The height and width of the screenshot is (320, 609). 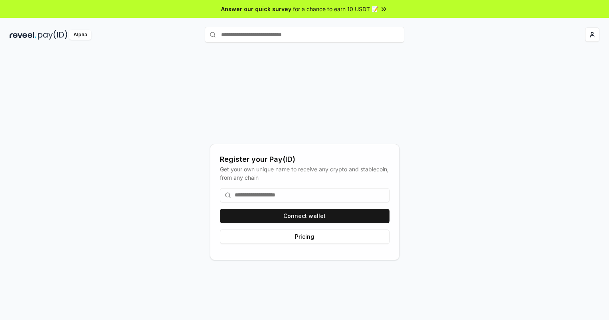 I want to click on img: reveel_dark, so click(x=23, y=35).